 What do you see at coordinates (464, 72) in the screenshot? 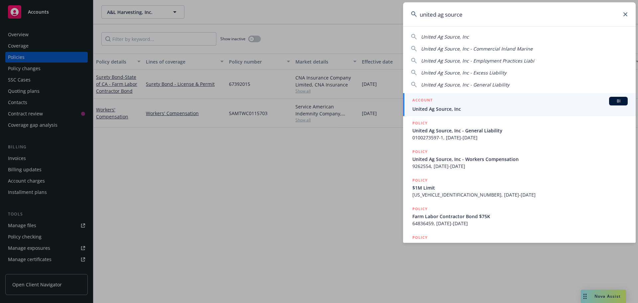
I see `span: United Ag Source, Inc - Excess Liability` at bounding box center [464, 72].